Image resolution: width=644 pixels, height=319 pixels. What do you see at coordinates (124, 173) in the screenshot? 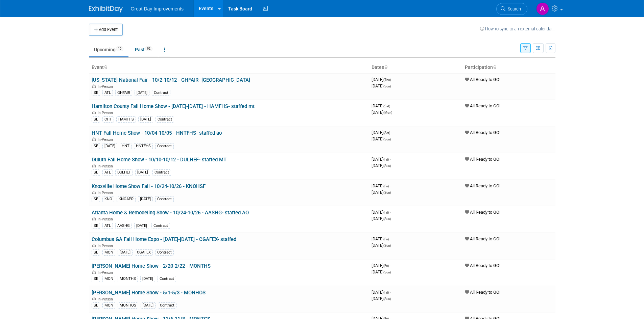
I see `div: DULHEF` at bounding box center [124, 173].